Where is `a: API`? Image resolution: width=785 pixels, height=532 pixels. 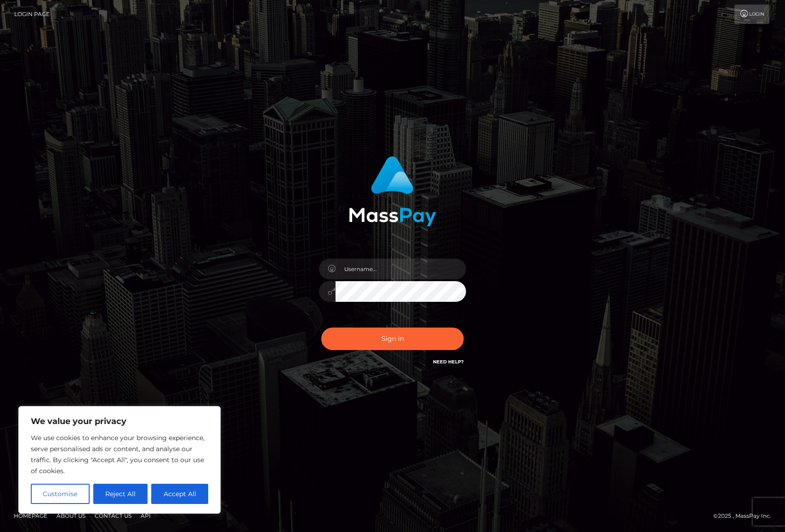
a: API is located at coordinates (146, 515).